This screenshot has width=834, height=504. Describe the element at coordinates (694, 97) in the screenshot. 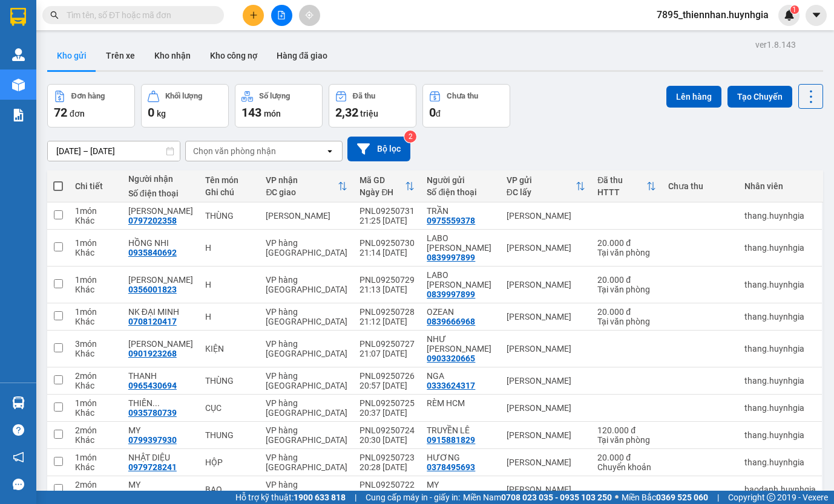

I see `button: Lên hàng` at that location.